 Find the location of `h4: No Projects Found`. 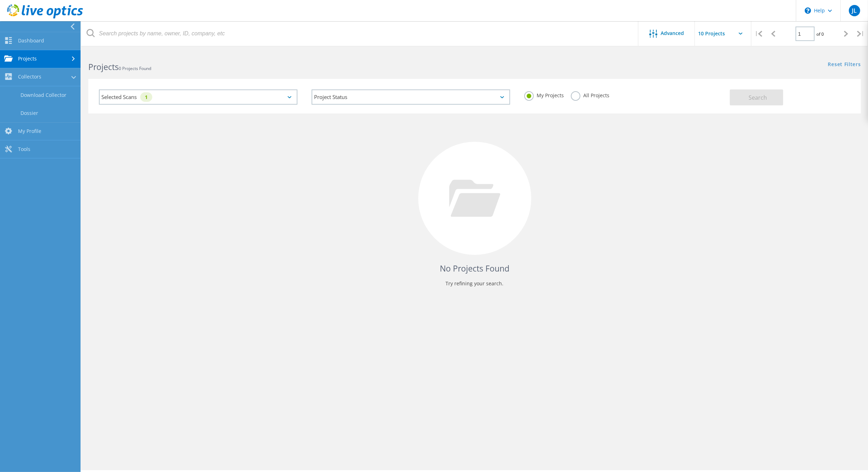

h4: No Projects Found is located at coordinates (475, 268).